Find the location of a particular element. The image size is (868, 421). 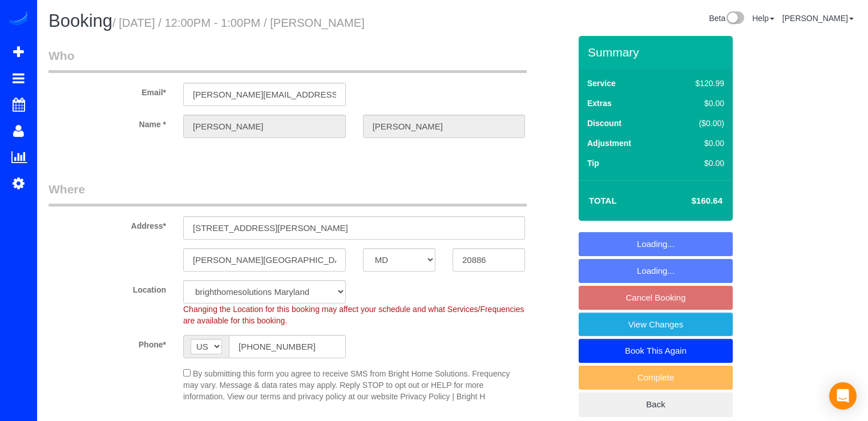

a: Back is located at coordinates (656, 405).